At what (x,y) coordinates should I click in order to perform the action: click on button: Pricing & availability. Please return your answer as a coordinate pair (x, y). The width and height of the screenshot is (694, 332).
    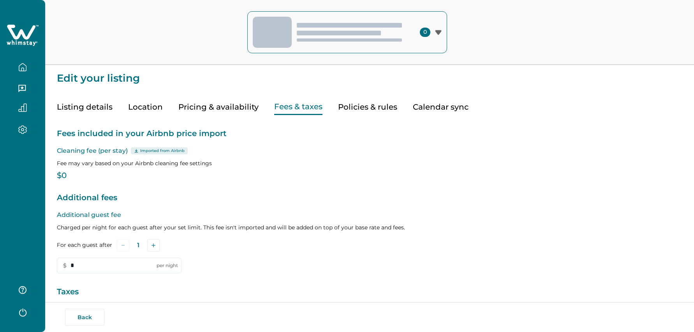
    Looking at the image, I should click on (218, 107).